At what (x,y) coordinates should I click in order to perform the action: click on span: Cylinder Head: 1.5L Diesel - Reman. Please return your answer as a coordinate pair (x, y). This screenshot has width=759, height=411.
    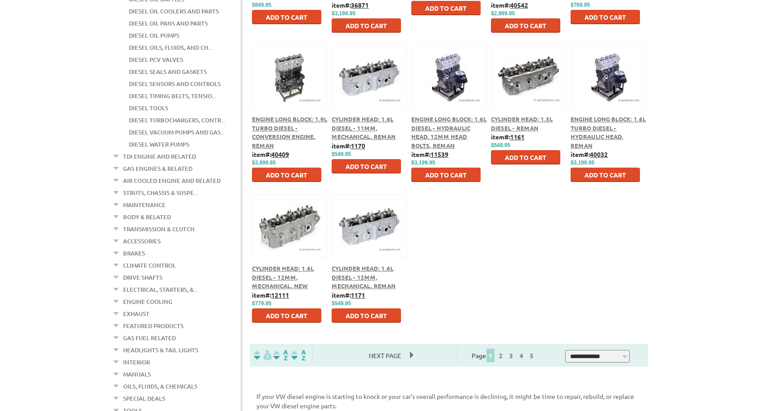
    Looking at the image, I should click on (522, 123).